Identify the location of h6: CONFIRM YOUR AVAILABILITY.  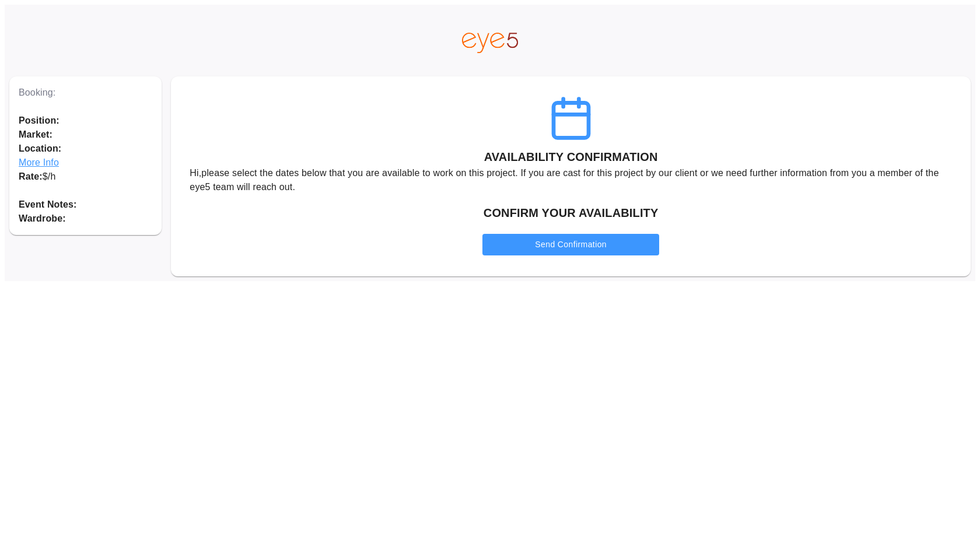
(571, 213).